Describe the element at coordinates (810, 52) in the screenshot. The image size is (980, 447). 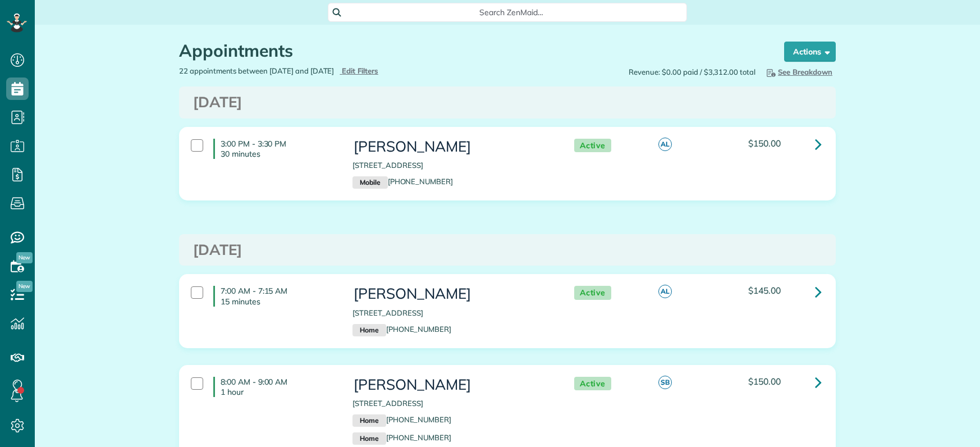
I see `button: Actions` at that location.